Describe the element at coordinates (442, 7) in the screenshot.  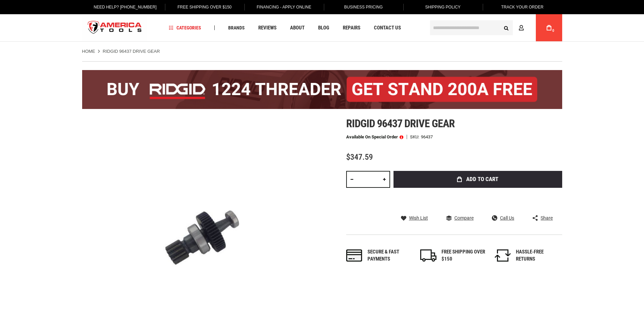
I see `span: Shipping Policy` at that location.